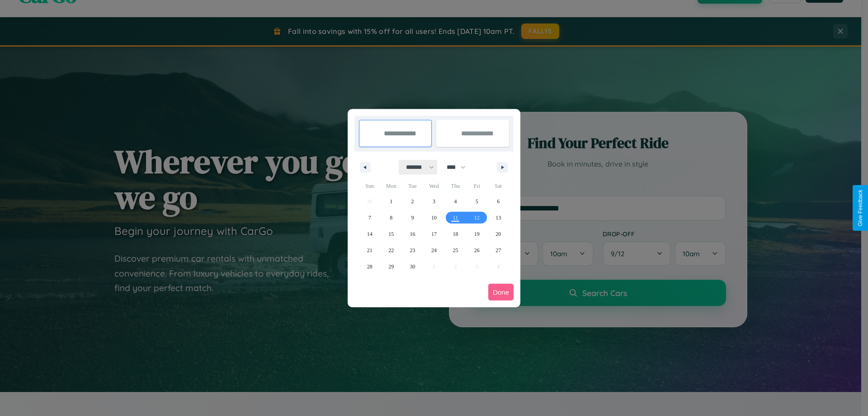 The width and height of the screenshot is (868, 416). Describe the element at coordinates (390, 218) in the screenshot. I see `button: 8` at that location.